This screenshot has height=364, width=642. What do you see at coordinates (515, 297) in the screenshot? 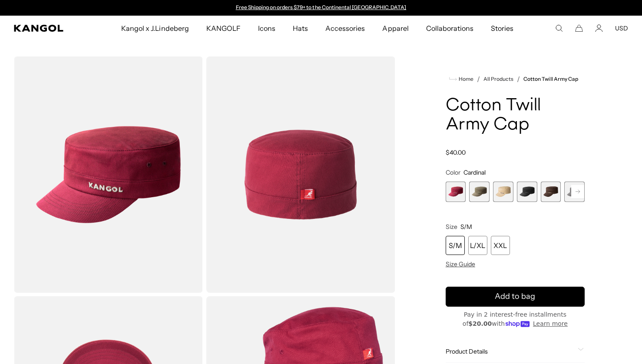
I see `button: Add to bag` at bounding box center [515, 297].